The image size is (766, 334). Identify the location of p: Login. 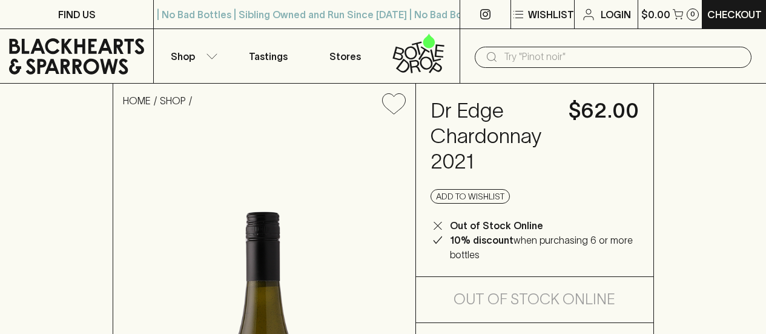
(616, 15).